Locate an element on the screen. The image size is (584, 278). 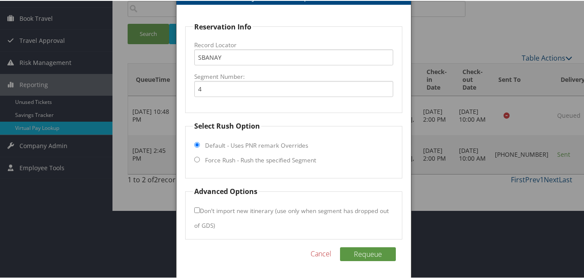
label: Segment Number: is located at coordinates (293, 76).